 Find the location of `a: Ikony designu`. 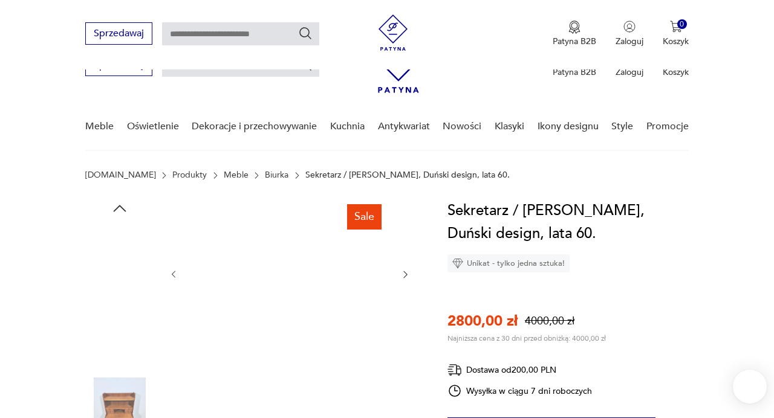

a: Ikony designu is located at coordinates (568, 126).